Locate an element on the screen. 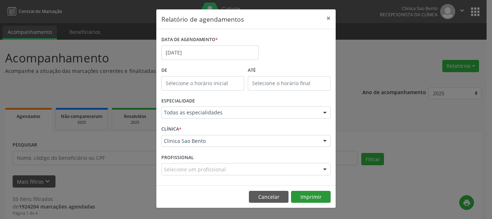 Image resolution: width=492 pixels, height=219 pixels. h5: Relatório de agendamentos is located at coordinates (202, 19).